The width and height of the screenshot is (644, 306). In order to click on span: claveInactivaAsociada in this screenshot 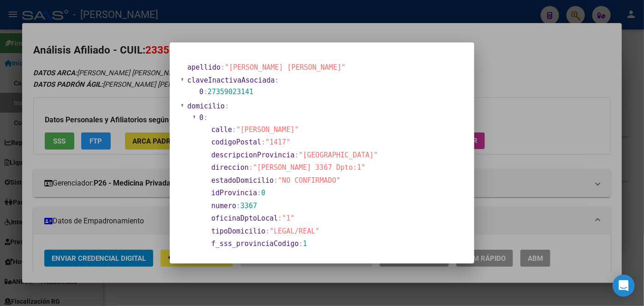, I will do `click(231, 80)`.